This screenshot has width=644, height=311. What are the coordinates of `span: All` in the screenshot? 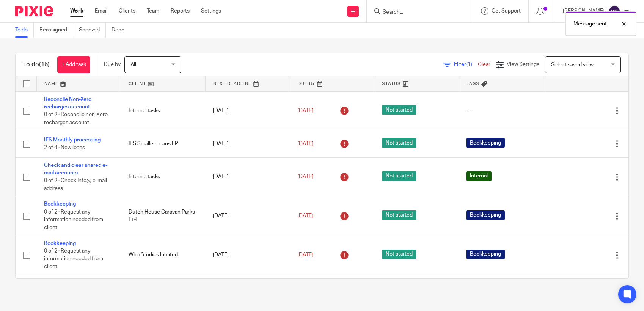 It's located at (133, 65).